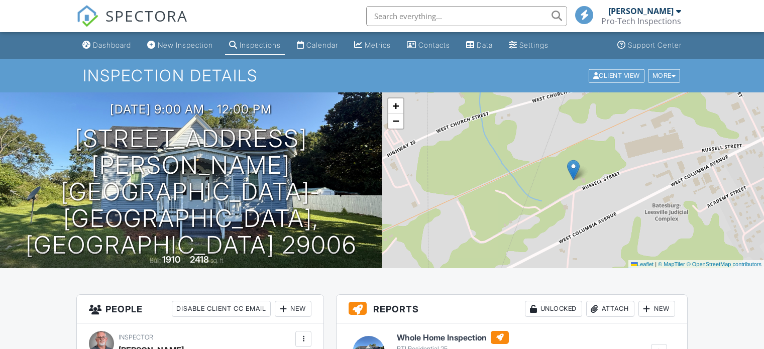 This screenshot has width=764, height=349. Describe the element at coordinates (724, 264) in the screenshot. I see `a: © OpenStreetMap contributors` at that location.